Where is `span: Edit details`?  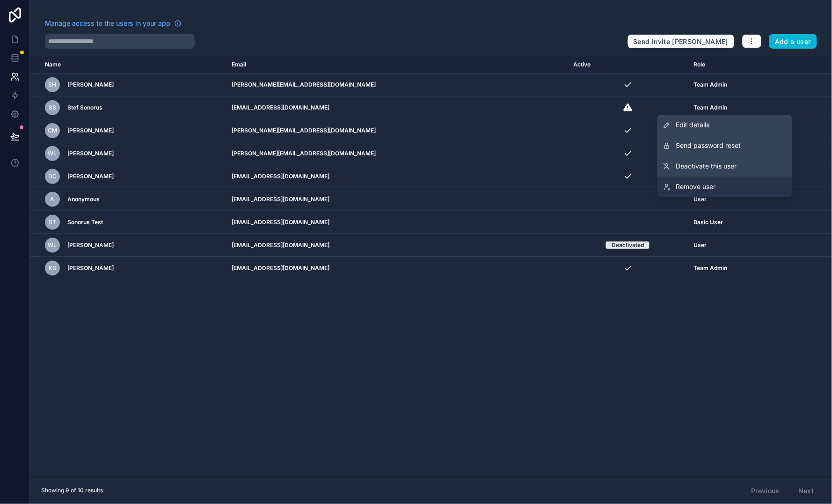 span: Edit details is located at coordinates (693, 126).